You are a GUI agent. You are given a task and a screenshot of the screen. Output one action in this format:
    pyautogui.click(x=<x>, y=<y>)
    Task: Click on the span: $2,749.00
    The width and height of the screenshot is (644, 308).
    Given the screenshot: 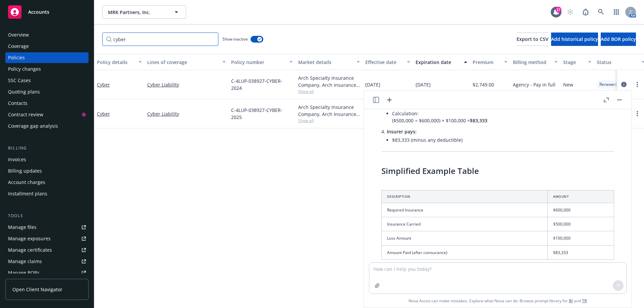 What is the action you would take?
    pyautogui.click(x=484, y=84)
    